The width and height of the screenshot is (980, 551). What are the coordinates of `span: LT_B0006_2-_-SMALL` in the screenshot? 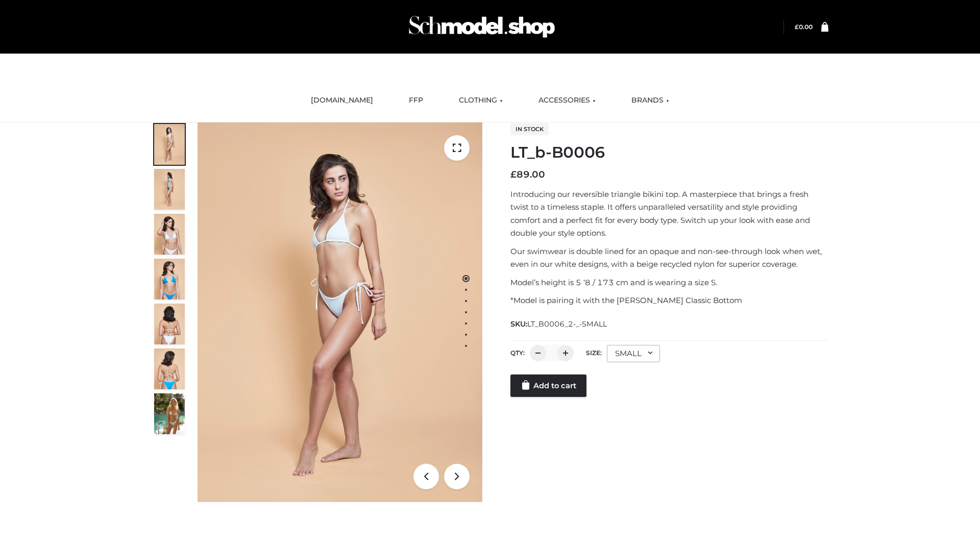 It's located at (567, 324).